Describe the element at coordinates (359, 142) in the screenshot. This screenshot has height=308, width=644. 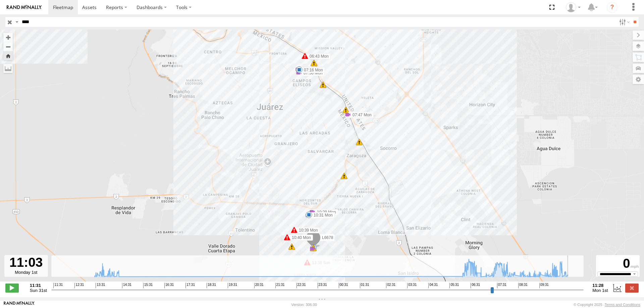
I see `div: 6` at that location.